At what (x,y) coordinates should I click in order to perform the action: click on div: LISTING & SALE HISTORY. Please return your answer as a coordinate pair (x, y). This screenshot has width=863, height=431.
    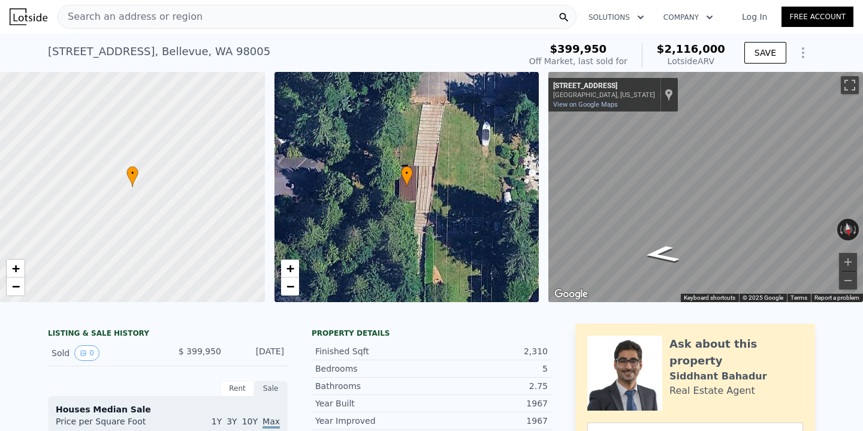
    Looking at the image, I should click on (168, 334).